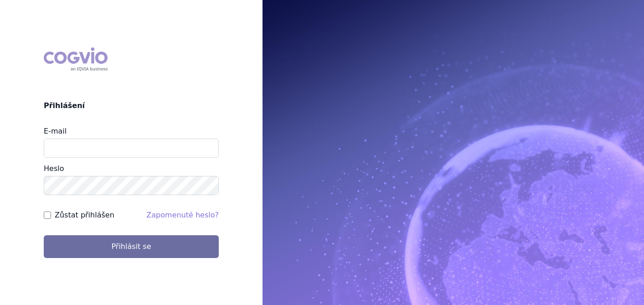 The image size is (644, 305). I want to click on a: Zapomenuté heslo?, so click(182, 214).